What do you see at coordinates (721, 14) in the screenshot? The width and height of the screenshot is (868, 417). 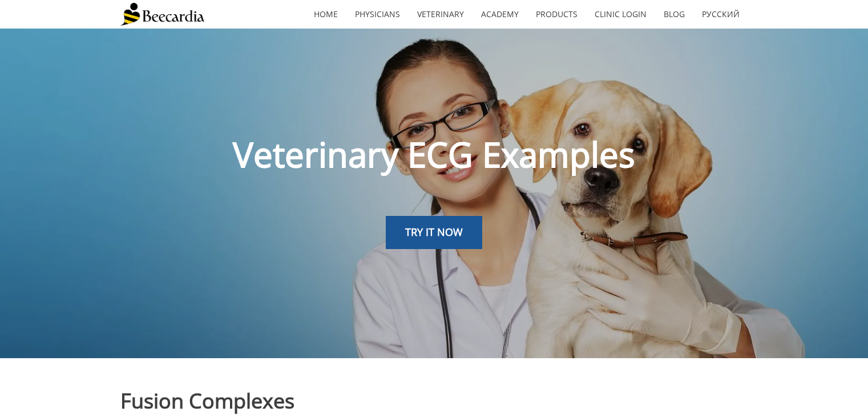 I see `a: Русский` at bounding box center [721, 14].